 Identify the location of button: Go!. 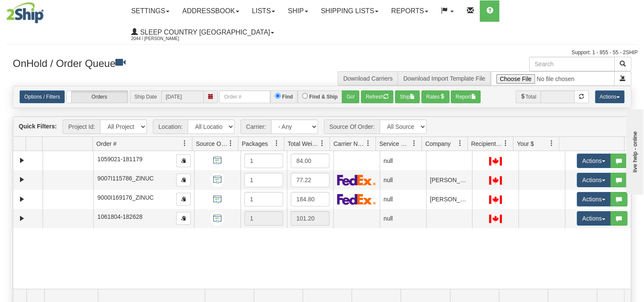
(351, 97).